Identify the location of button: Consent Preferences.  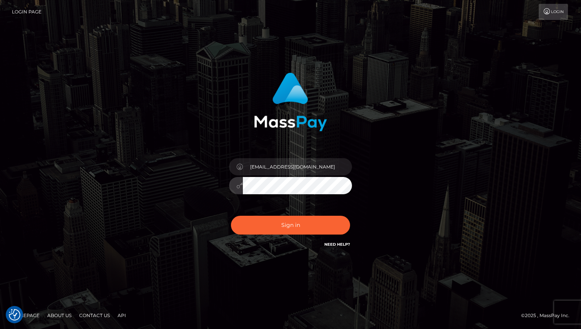
(15, 315).